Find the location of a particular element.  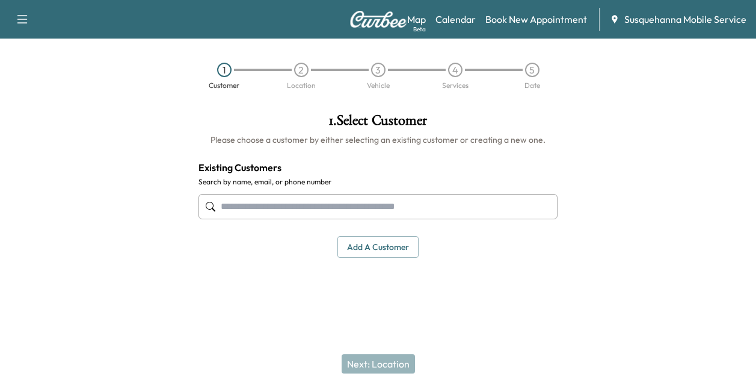

button: Add a customer is located at coordinates (378, 247).